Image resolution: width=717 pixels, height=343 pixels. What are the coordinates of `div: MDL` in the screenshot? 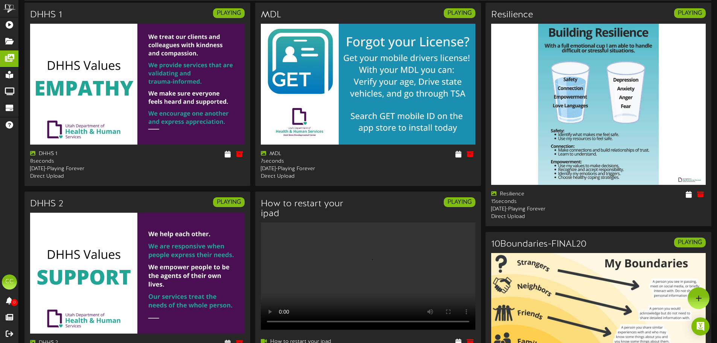 It's located at (312, 154).